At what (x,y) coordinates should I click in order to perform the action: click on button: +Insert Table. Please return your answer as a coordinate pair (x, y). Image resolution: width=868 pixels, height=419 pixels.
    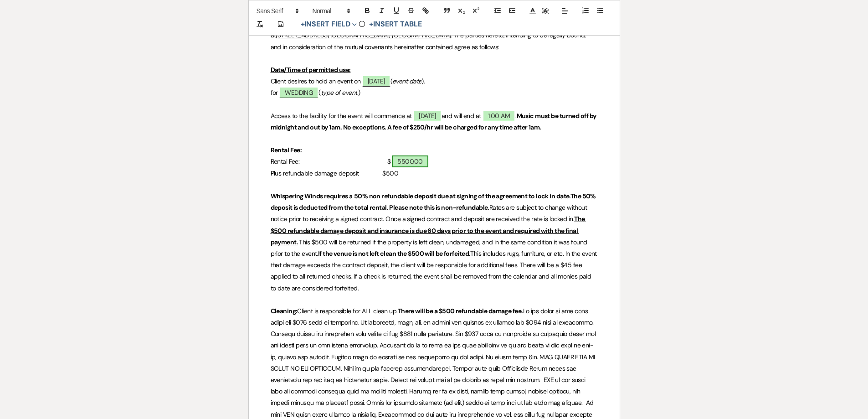
    Looking at the image, I should click on (395, 24).